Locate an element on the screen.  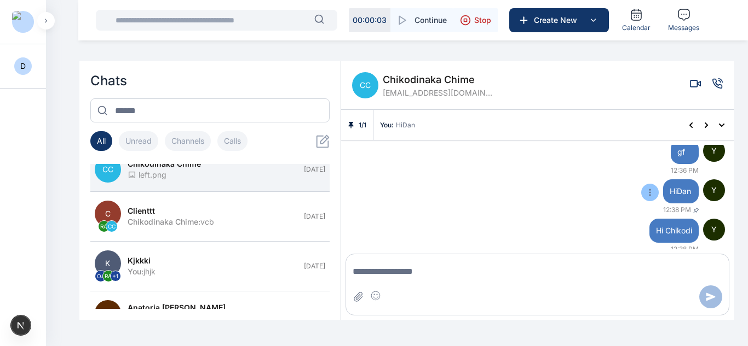
span: Continue is located at coordinates (430, 20).